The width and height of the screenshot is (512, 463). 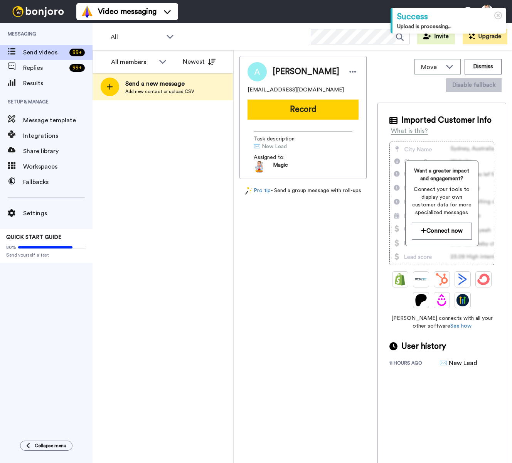 I want to click on div: ✉️ New Lead, so click(x=459, y=363).